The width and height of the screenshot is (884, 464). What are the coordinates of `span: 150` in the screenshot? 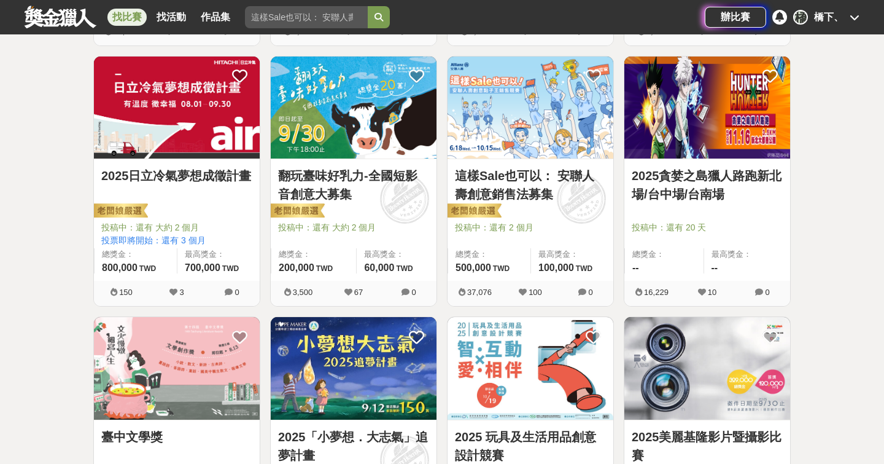 It's located at (126, 292).